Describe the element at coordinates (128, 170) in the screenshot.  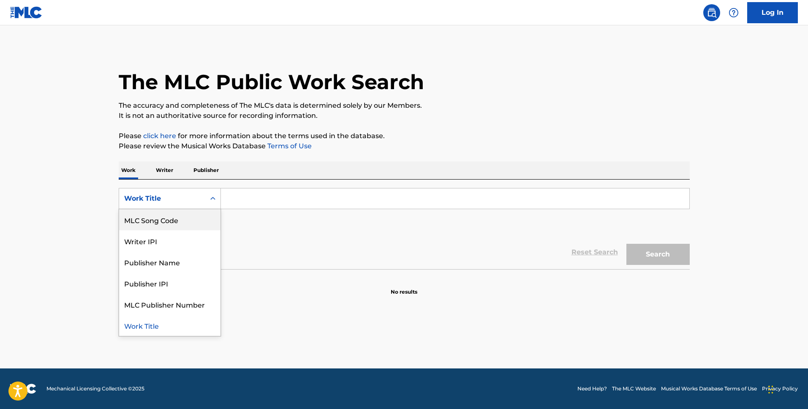
I see `p: Work` at that location.